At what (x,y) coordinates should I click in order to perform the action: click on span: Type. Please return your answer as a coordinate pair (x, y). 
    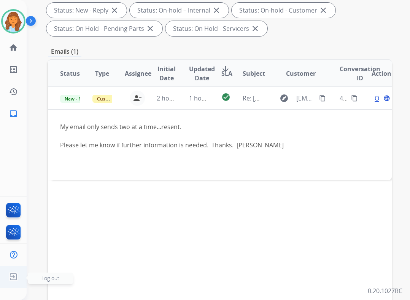
    Looking at the image, I should click on (102, 73).